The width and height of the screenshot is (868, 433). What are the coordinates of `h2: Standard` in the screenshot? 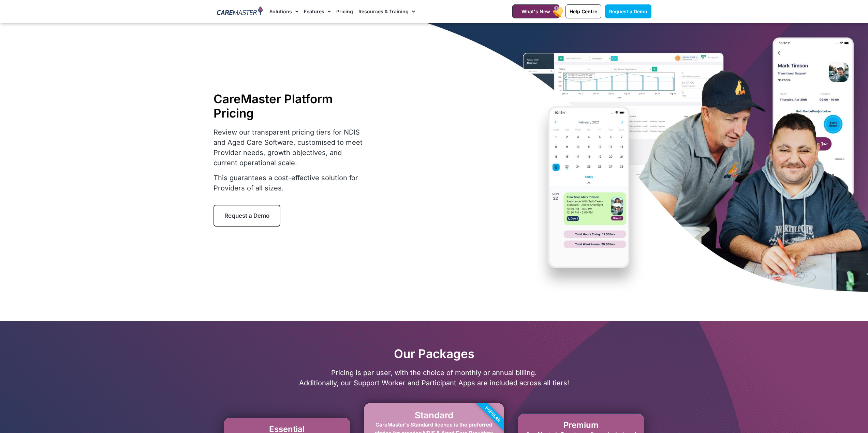 It's located at (434, 415).